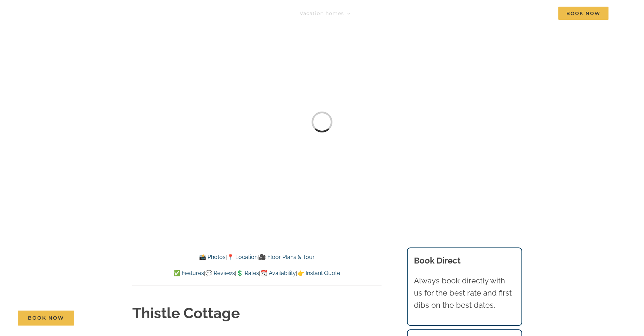 This screenshot has height=336, width=644. I want to click on span: About, so click(490, 13).